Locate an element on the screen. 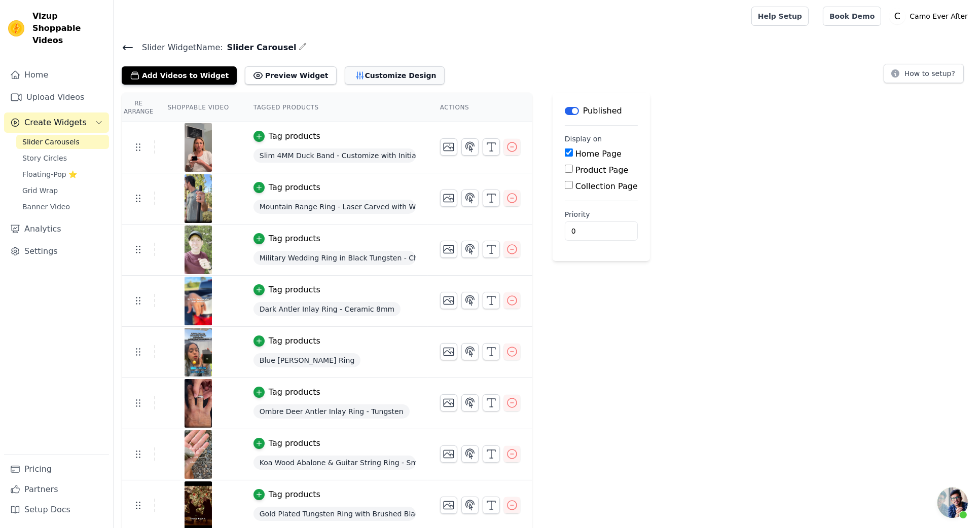 Image resolution: width=980 pixels, height=528 pixels. span: Vizup Shoppable Videos is located at coordinates (68, 28).